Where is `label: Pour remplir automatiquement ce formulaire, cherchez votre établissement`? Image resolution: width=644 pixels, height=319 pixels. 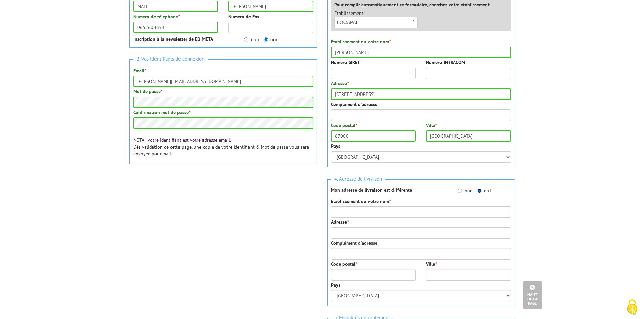 label: Pour remplir automatiquement ce formulaire, cherchez votre établissement is located at coordinates (412, 5).